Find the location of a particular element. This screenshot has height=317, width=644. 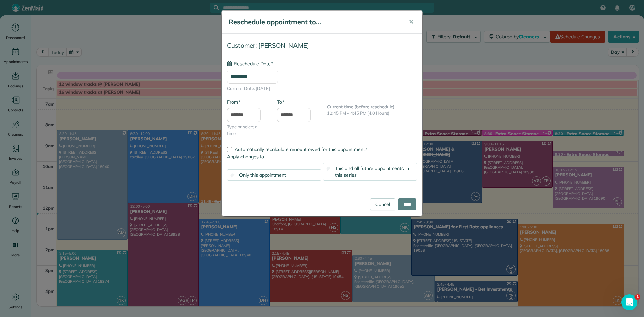

label: Apply changes to is located at coordinates (322, 156).